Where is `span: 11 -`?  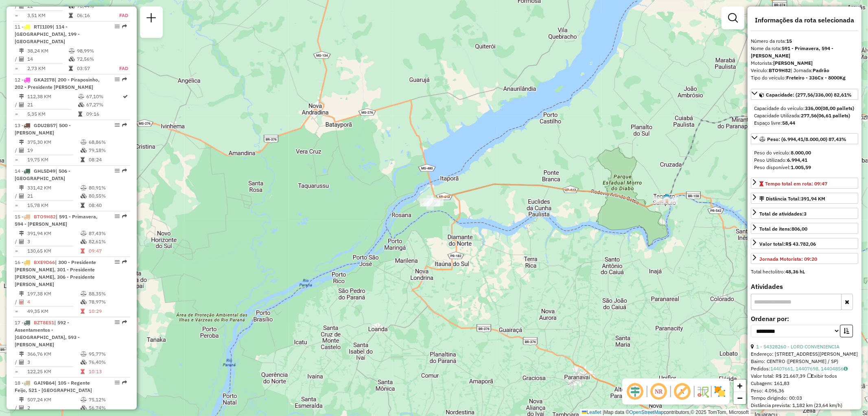
span: 11 - is located at coordinates (47, 34).